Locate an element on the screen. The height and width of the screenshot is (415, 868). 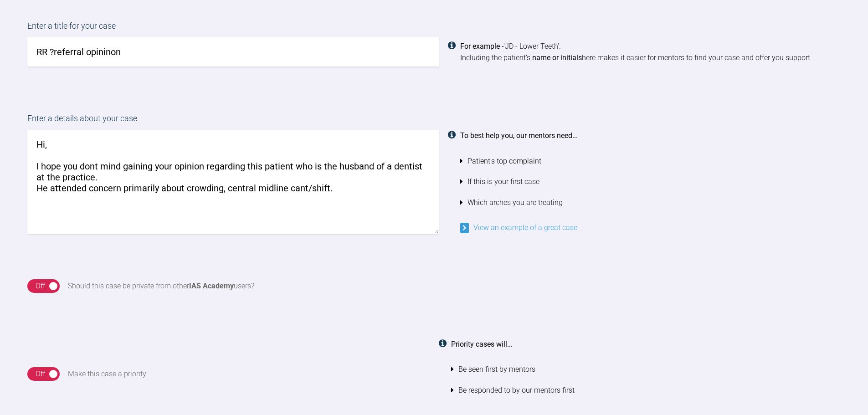
textarea: Hi, I hope you dont mind gaining your opinion regarding this patient who is the husband of a dent... is located at coordinates (233, 182).